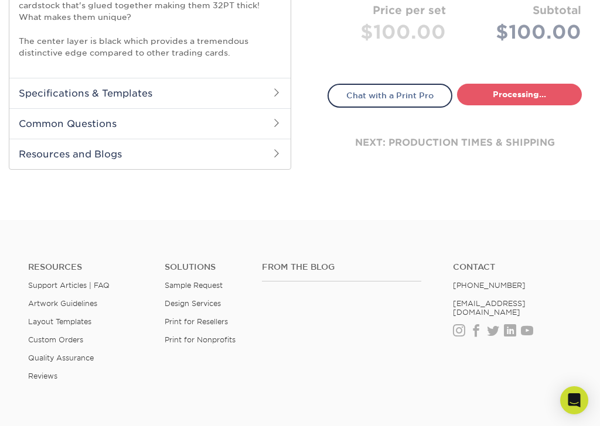  What do you see at coordinates (61, 358) in the screenshot?
I see `a: Quality Assurance` at bounding box center [61, 358].